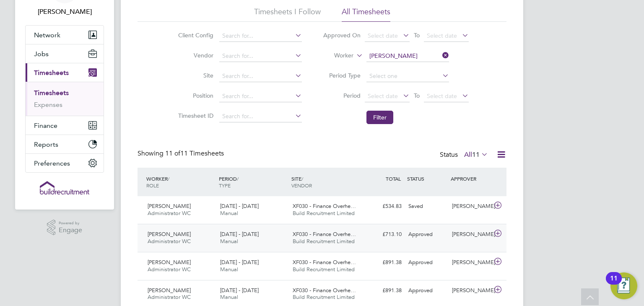 This screenshot has width=644, height=306. What do you see at coordinates (65, 73) in the screenshot?
I see `button: Timesheets` at bounding box center [65, 73].